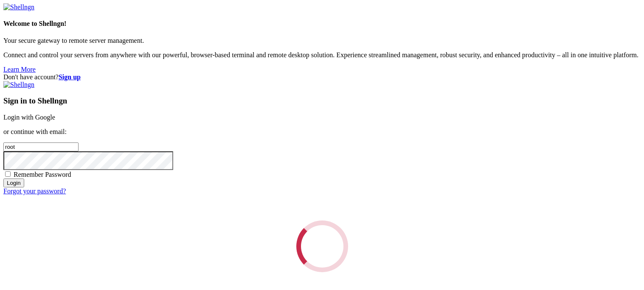  I want to click on input: Remember Password, so click(8, 174).